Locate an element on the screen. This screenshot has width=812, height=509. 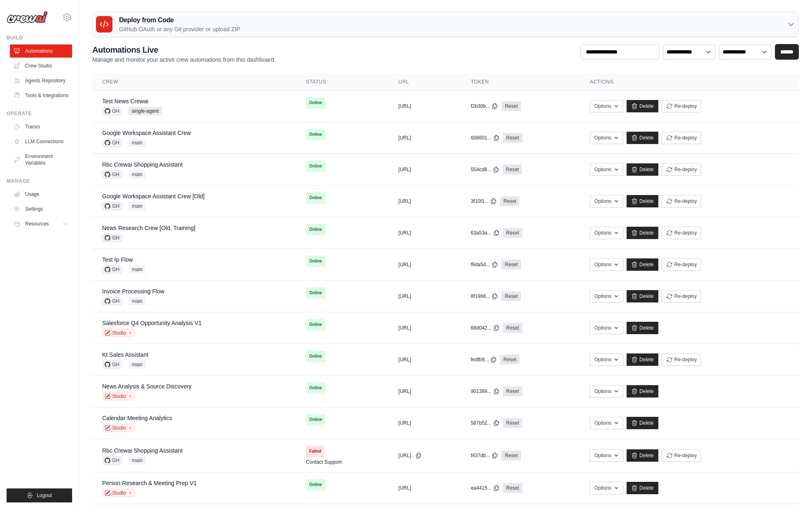
a: News Analysis & Source Discovery is located at coordinates (147, 386).